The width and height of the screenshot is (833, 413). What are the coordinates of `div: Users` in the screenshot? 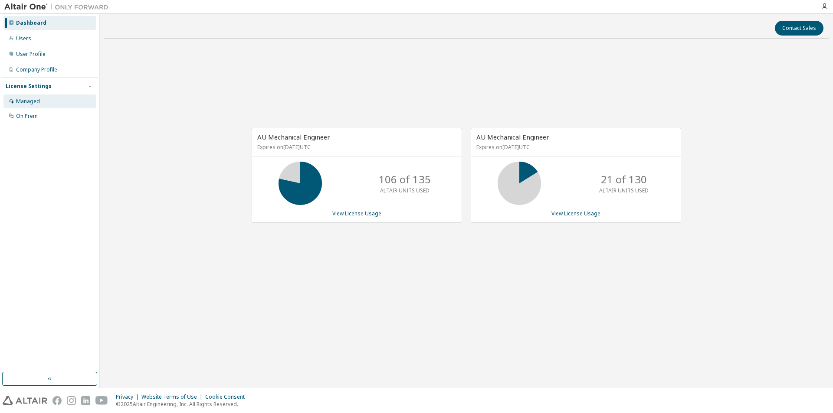 It's located at (23, 39).